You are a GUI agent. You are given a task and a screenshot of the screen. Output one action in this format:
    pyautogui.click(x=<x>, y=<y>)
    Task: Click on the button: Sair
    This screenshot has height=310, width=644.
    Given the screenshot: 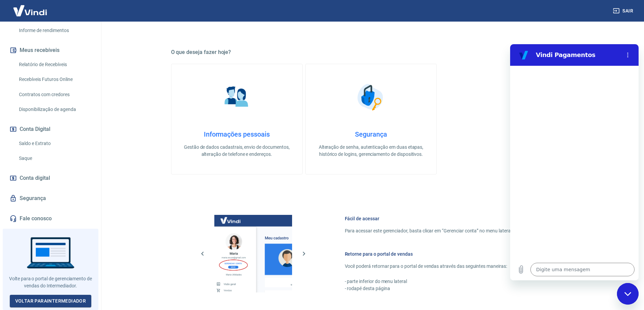 What is the action you would take?
    pyautogui.click(x=624, y=11)
    